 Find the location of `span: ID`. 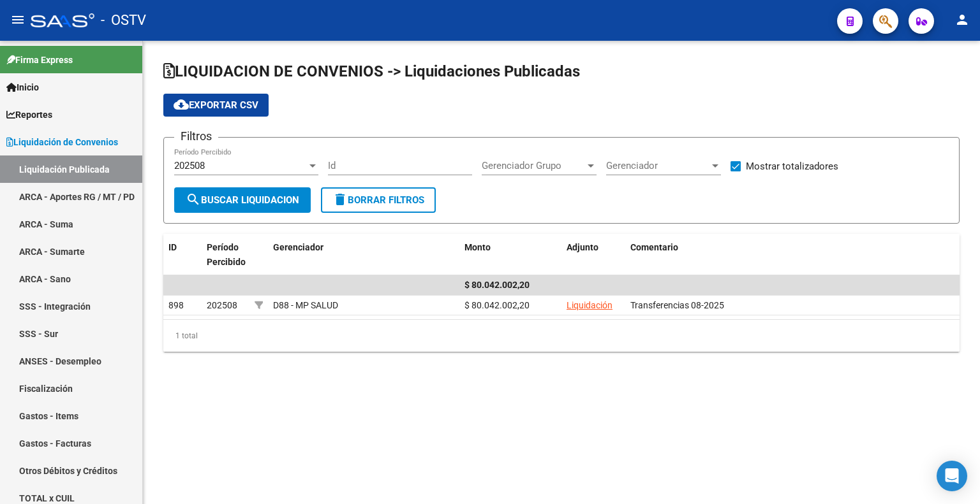

span: ID is located at coordinates (172, 247).